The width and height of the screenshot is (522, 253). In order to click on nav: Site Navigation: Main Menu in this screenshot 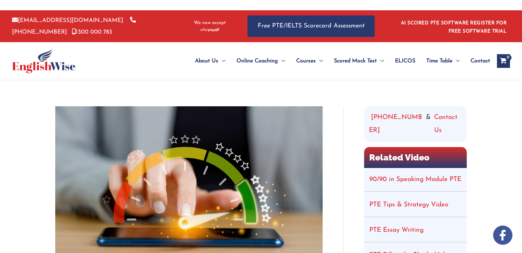, I will do `click(334, 61)`.